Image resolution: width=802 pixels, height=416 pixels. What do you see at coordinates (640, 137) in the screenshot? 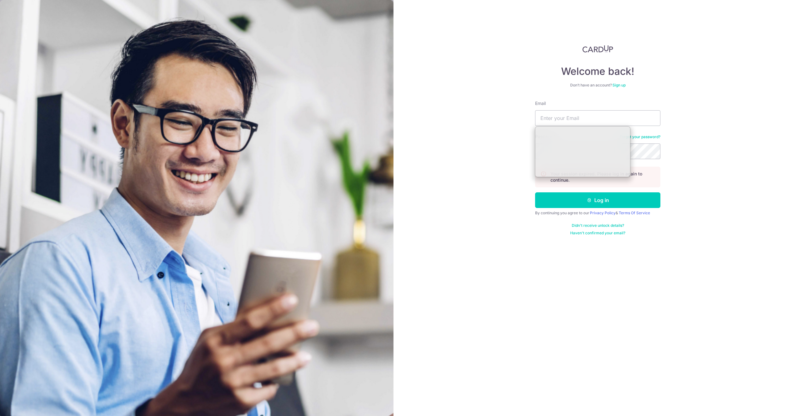
I see `a: Forgot your password?` at bounding box center [640, 137].